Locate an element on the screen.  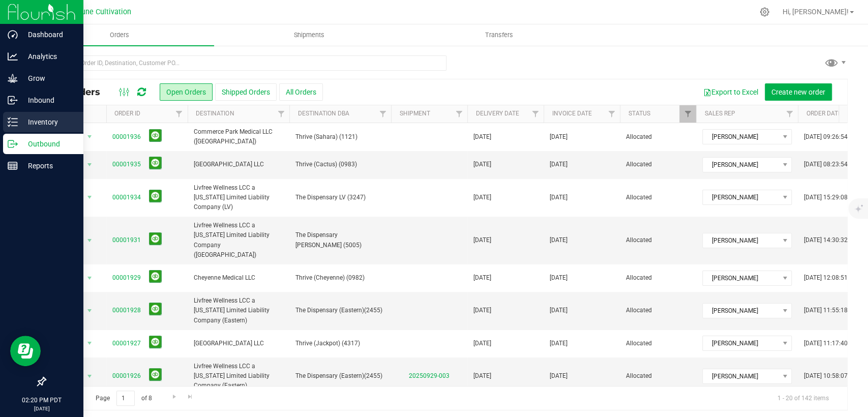
p: Dashboard is located at coordinates (48, 34).